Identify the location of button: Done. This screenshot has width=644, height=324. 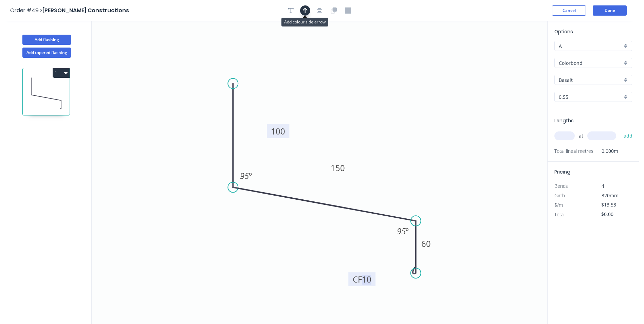
(610, 10).